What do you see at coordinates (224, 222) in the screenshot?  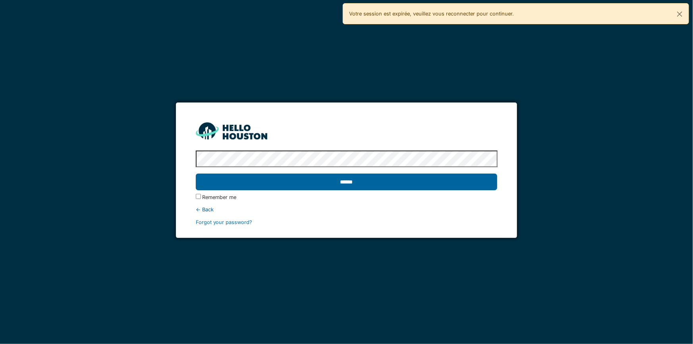 I see `a: Forgot your password?` at bounding box center [224, 222].